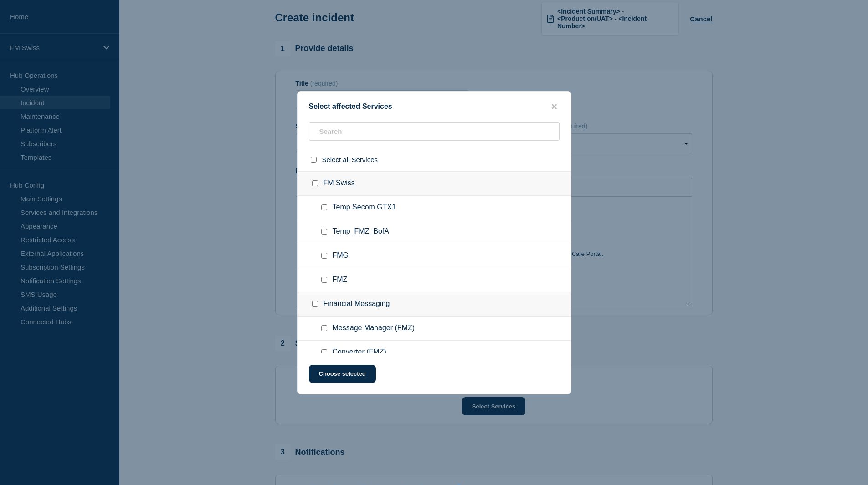 The height and width of the screenshot is (485, 868). I want to click on span: Message Manager (FMZ), so click(374, 329).